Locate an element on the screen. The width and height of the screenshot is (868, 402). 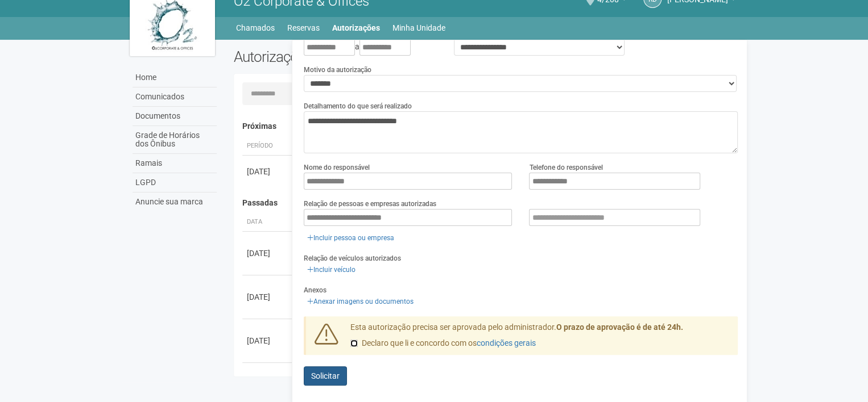
a: Chamados is located at coordinates (256, 28).